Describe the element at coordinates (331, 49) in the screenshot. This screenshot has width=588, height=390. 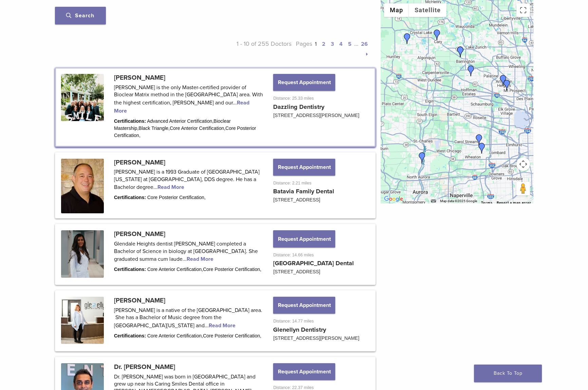
I see `p: Pages` at that location.